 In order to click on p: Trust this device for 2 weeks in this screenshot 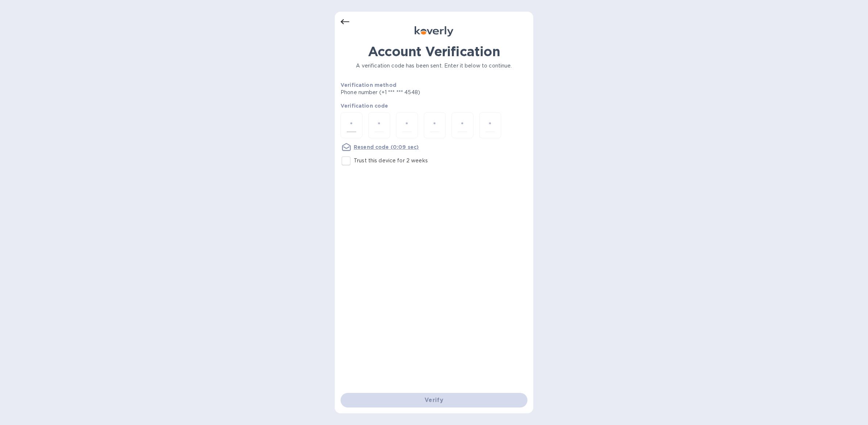, I will do `click(391, 160)`.